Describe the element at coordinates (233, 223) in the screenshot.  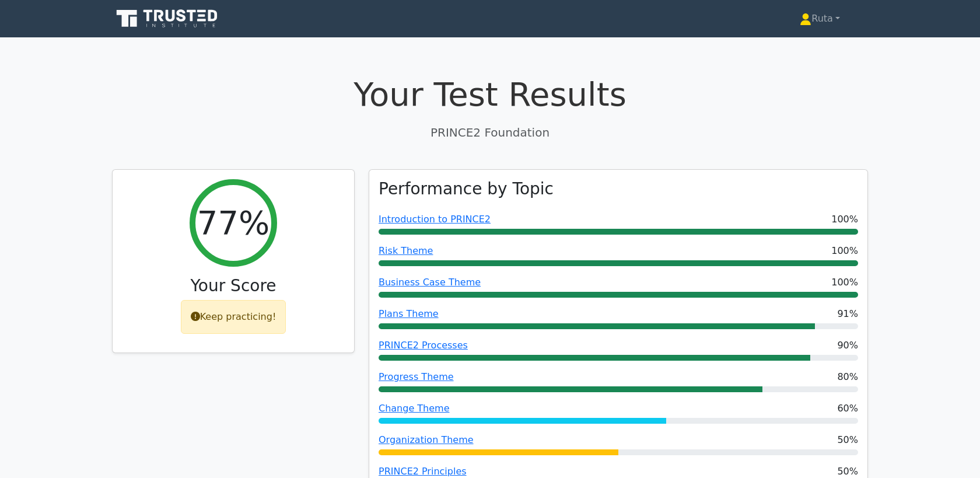
I see `h2: 77%` at that location.